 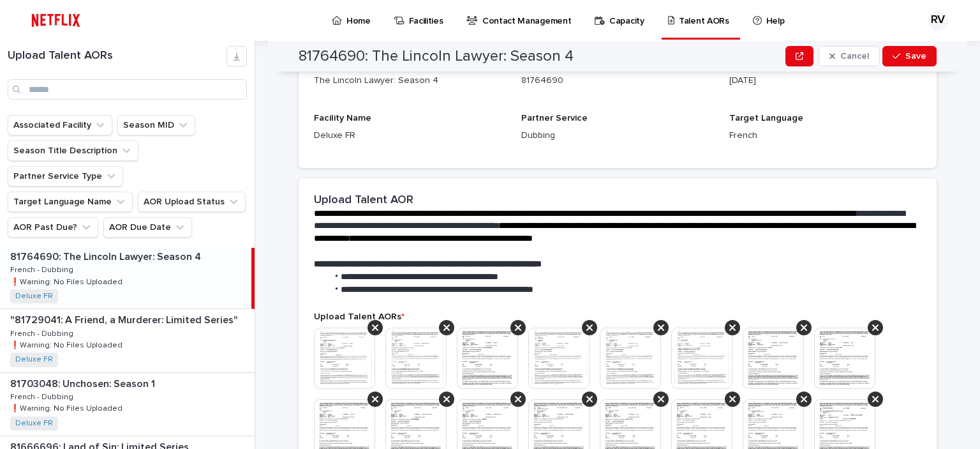 What do you see at coordinates (65, 176) in the screenshot?
I see `button: Partner Service Type` at bounding box center [65, 176].